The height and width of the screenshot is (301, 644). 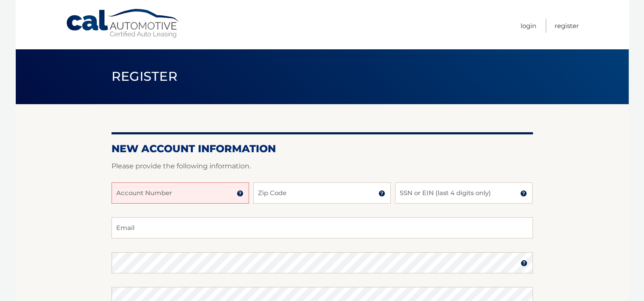 What do you see at coordinates (566, 26) in the screenshot?
I see `a: Register` at bounding box center [566, 26].